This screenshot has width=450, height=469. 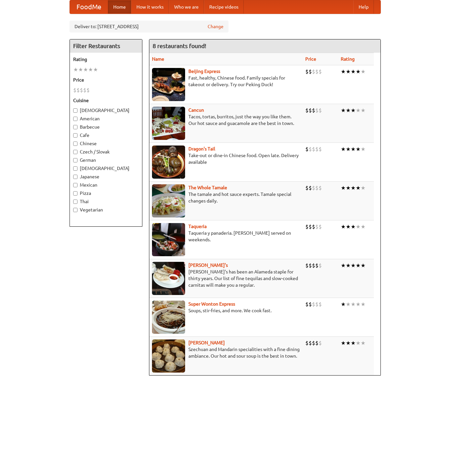 I want to click on h5: Price, so click(x=106, y=80).